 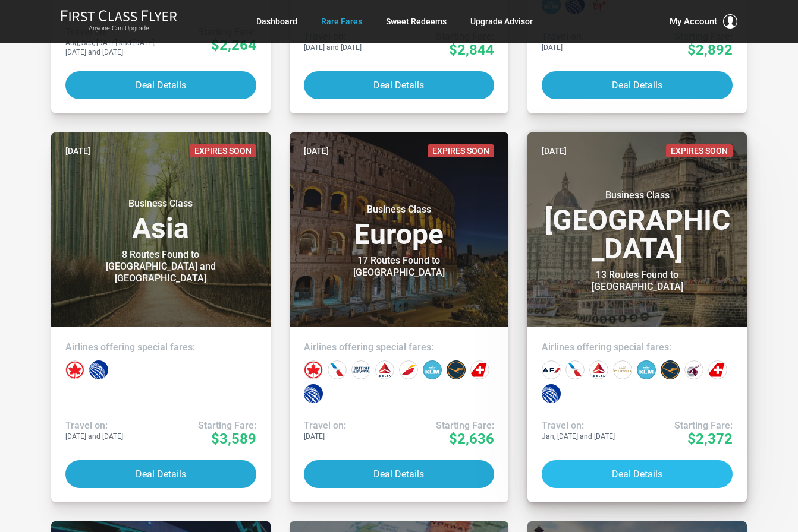 What do you see at coordinates (341, 21) in the screenshot?
I see `a: Rare Fares` at bounding box center [341, 21].